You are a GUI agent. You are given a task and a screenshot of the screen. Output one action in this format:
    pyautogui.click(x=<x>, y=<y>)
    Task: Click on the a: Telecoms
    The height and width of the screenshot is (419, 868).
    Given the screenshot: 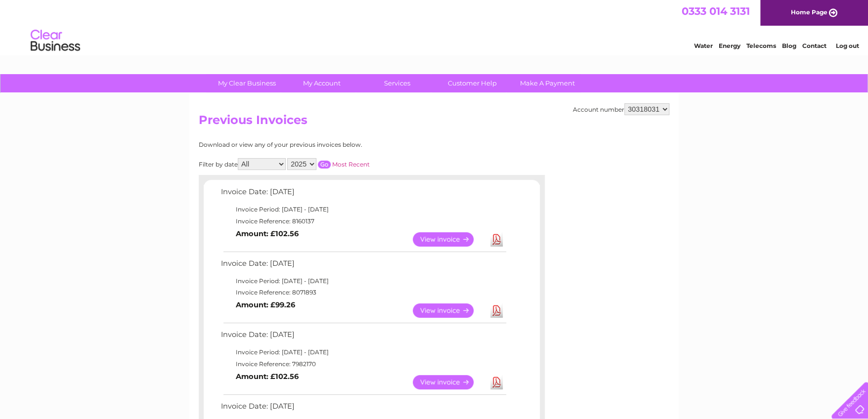 What is the action you would take?
    pyautogui.click(x=761, y=45)
    